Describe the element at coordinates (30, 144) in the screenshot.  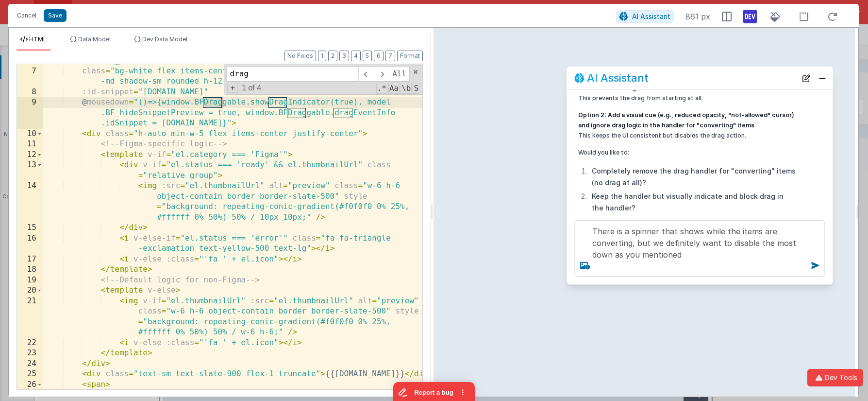
I see `div: 11` at that location.